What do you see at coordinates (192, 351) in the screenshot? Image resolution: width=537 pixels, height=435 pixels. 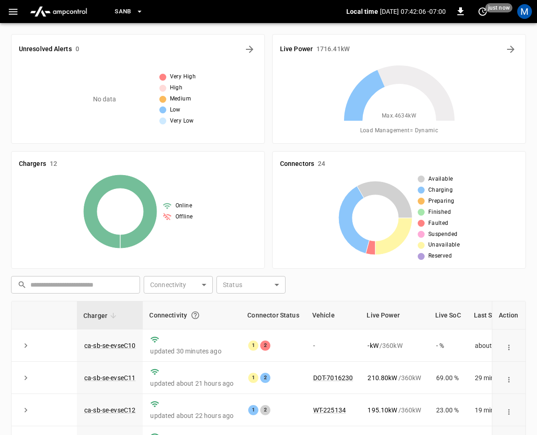 I see `p: updated 30 minutes ago` at bounding box center [192, 351].